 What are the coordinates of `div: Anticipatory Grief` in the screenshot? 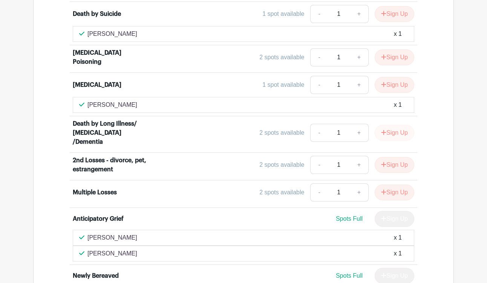 It's located at (98, 219).